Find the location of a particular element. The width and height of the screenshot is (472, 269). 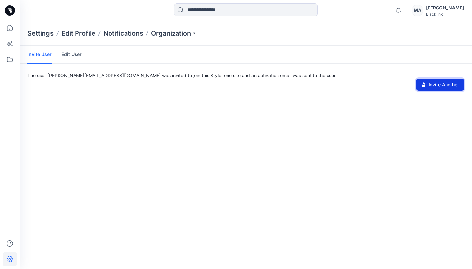

button: Invite Another is located at coordinates (440, 85).